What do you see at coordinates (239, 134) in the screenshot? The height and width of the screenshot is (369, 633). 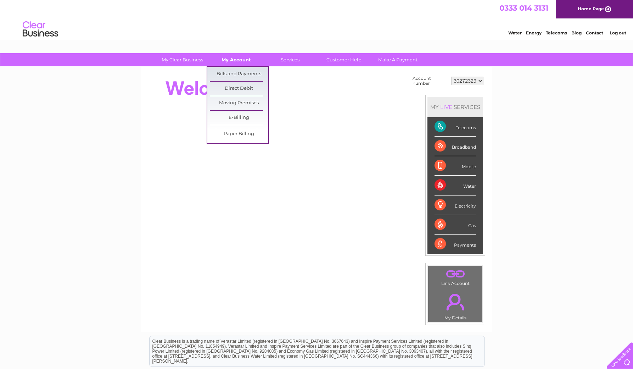 I see `a: Paper Billing` at bounding box center [239, 134].